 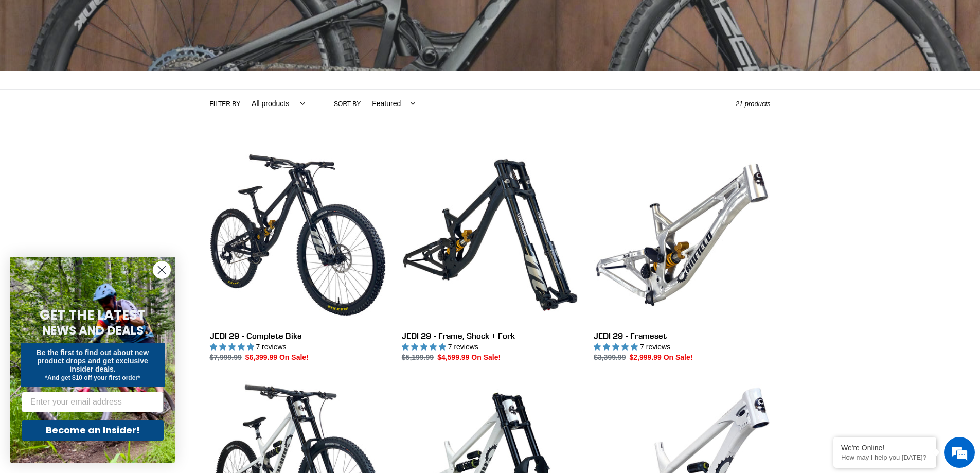 I want to click on input: Enter your email address, so click(x=92, y=401).